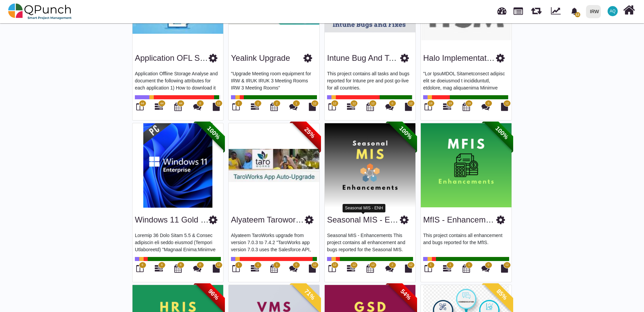 Image resolution: width=644 pixels, height=312 pixels. What do you see at coordinates (593, 11) in the screenshot?
I see `a: IRW` at bounding box center [593, 11].